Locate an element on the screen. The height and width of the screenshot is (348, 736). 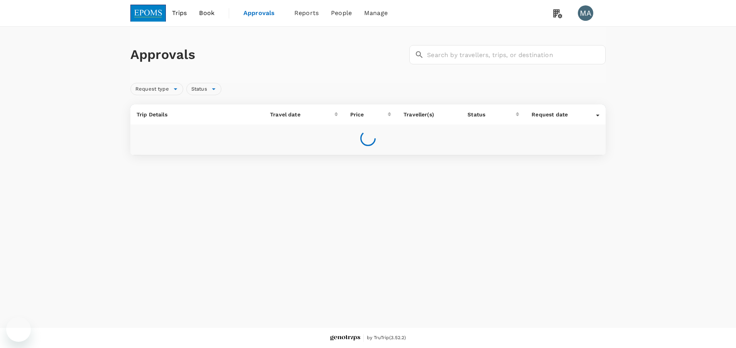
img: Genotrips - EPOMS is located at coordinates (345, 338).